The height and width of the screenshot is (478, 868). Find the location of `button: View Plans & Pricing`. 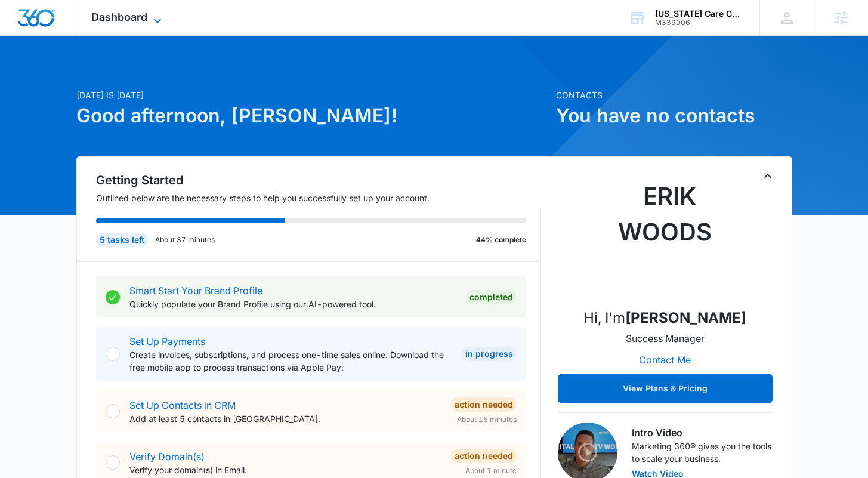

button: View Plans & Pricing is located at coordinates (665, 389).